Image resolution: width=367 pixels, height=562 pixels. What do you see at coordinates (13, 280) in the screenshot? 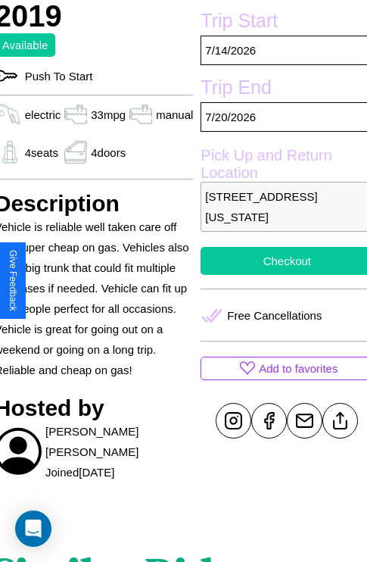
I see `div: Give Feedback` at bounding box center [13, 280].